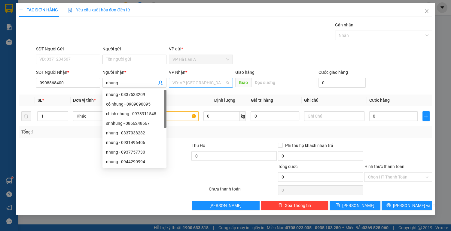  Describe the element at coordinates (297, 206) in the screenshot. I see `span: Xóa Thông tin` at that location.